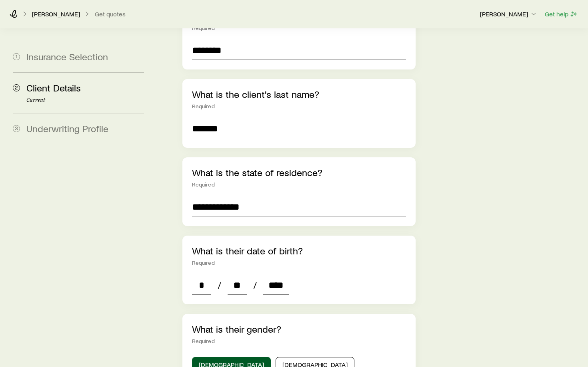 The width and height of the screenshot is (588, 367). Describe the element at coordinates (17, 129) in the screenshot. I see `span: 3` at that location.